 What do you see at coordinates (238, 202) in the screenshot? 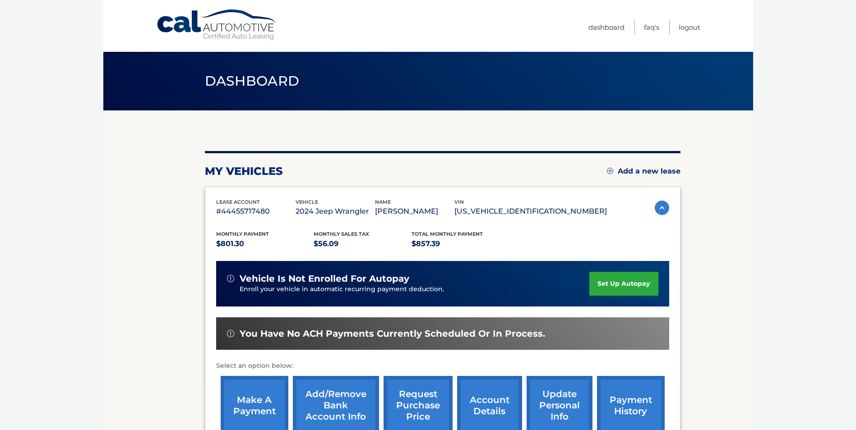
I see `span: lease account` at bounding box center [238, 202].